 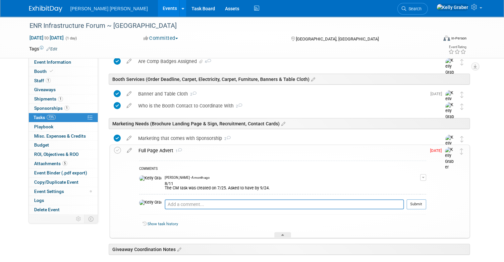 What do you see at coordinates (283, 106) in the screenshot?
I see `div: Who is the Booth Contact to Coordinate With` at bounding box center [283, 106].